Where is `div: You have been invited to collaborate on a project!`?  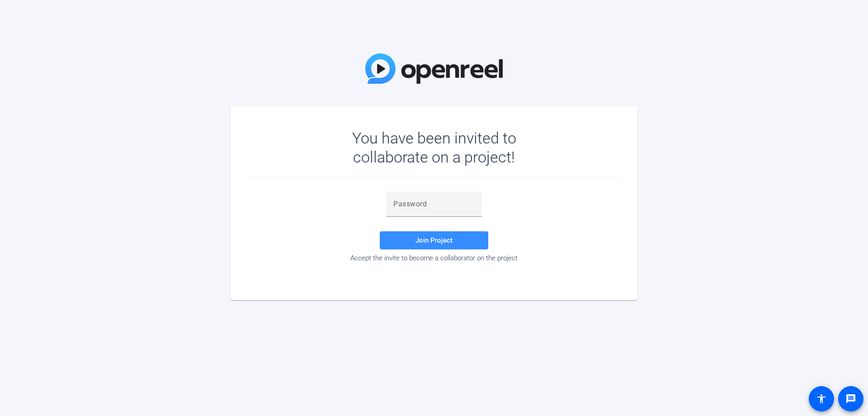
div: You have been invited to collaborate on a project! is located at coordinates (434, 147).